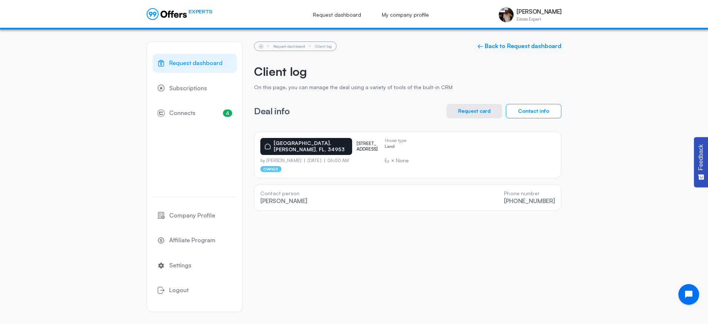 The width and height of the screenshot is (708, 324). I want to click on a: ← Back to Request dashboard, so click(519, 46).